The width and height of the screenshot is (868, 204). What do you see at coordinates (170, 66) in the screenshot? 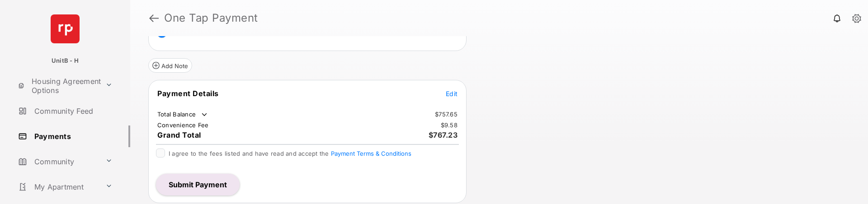
I see `button: Add Note` at bounding box center [170, 66].